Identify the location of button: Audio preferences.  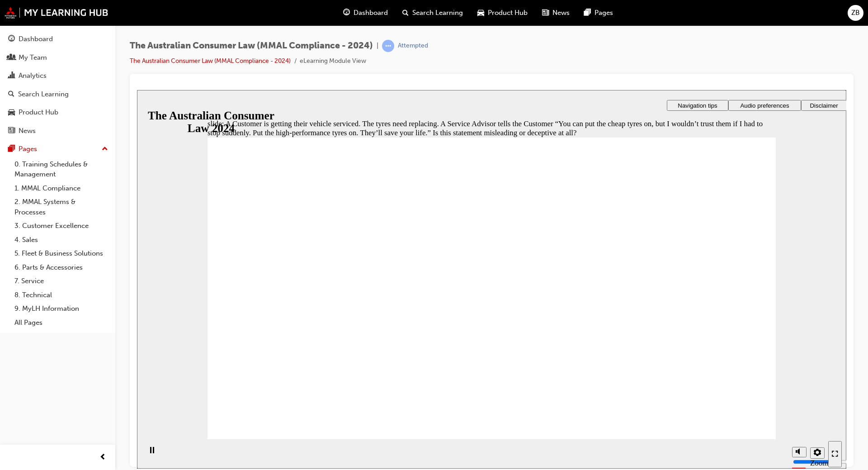
(627, 16).